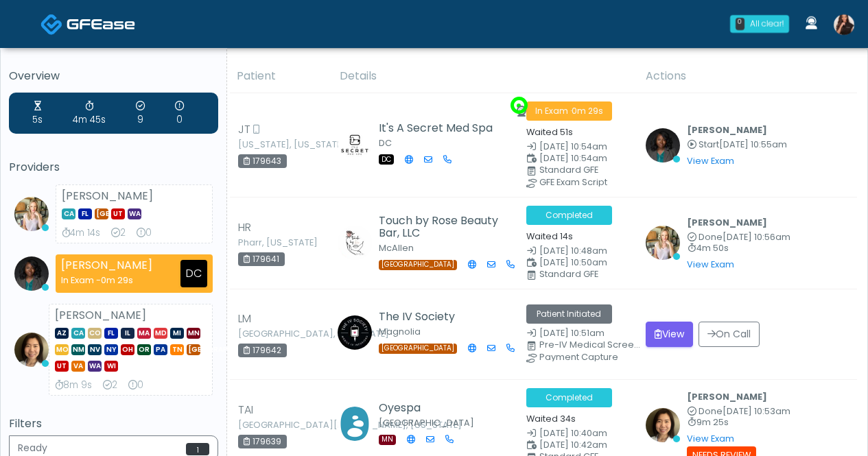 This screenshot has width=868, height=456. What do you see at coordinates (439, 317) in the screenshot?
I see `h5: The IV Society` at bounding box center [439, 317].